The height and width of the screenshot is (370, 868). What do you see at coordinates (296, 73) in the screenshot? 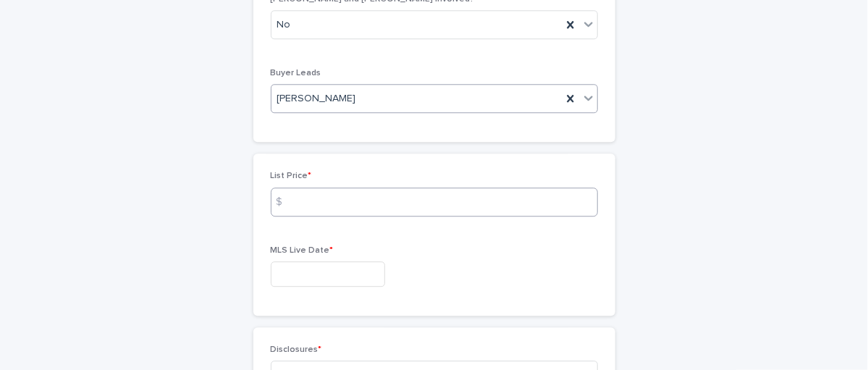
I see `span: Buyer Leads` at bounding box center [296, 73].